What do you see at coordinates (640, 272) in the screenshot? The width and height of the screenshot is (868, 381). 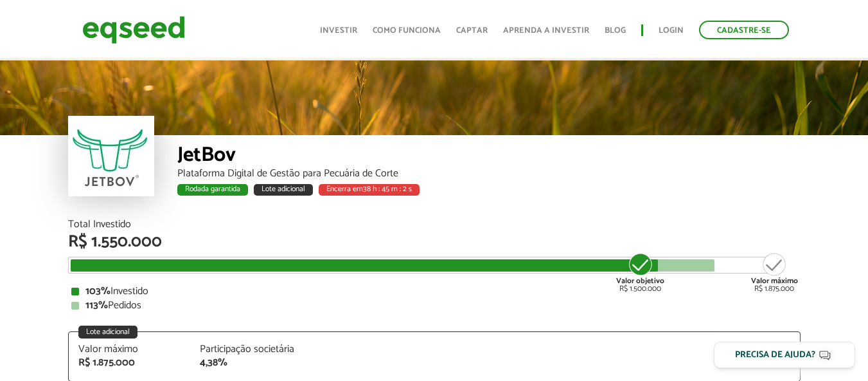 I see `div: R$ 1.500.000` at bounding box center [640, 272].